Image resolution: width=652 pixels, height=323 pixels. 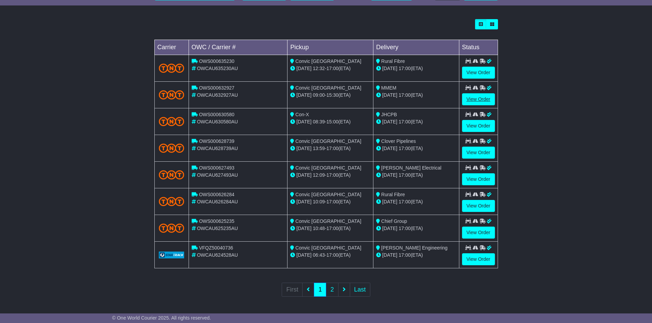 I want to click on a: 1, so click(x=320, y=290).